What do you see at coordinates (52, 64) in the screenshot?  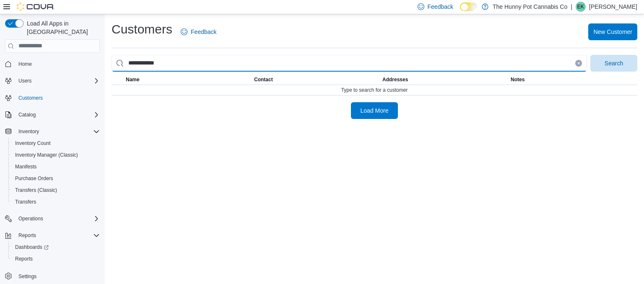 I see `button: Home` at bounding box center [52, 64].